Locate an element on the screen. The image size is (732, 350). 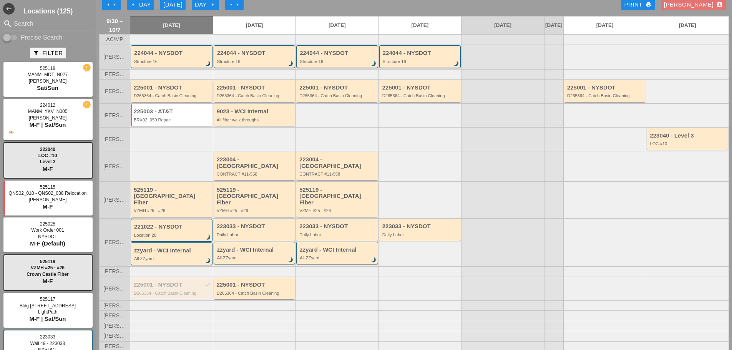
i: search is located at coordinates (8, 24).